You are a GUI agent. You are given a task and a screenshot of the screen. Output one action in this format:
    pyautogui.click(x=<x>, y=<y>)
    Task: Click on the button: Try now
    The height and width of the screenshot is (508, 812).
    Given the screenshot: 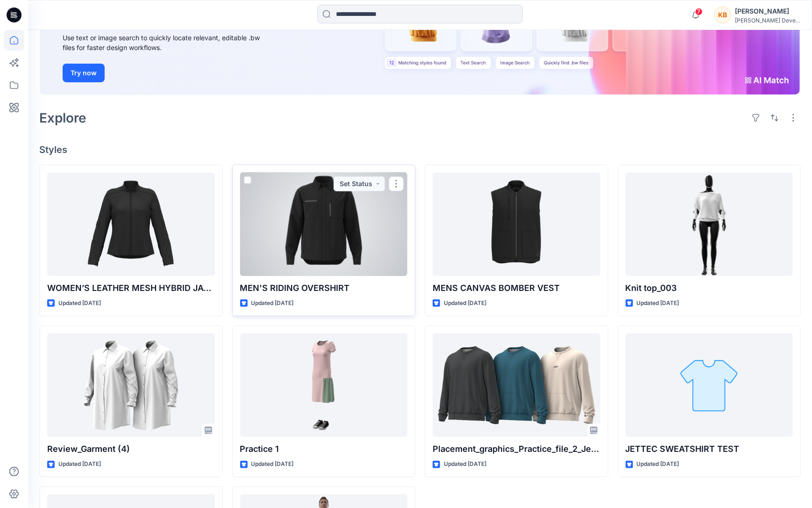 What is the action you would take?
    pyautogui.click(x=84, y=73)
    